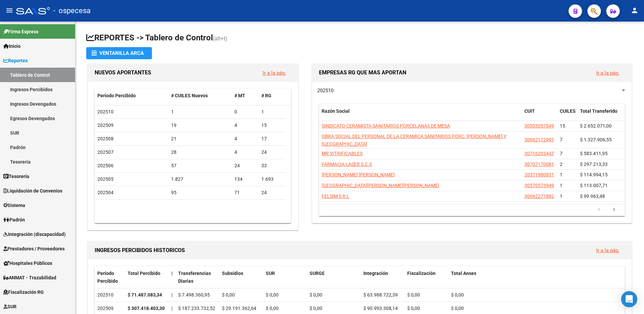 The height and width of the screenshot is (314, 644). What do you see at coordinates (200, 95) in the screenshot?
I see `datatable-header-cell: # CUILES Nuevos` at bounding box center [200, 95].